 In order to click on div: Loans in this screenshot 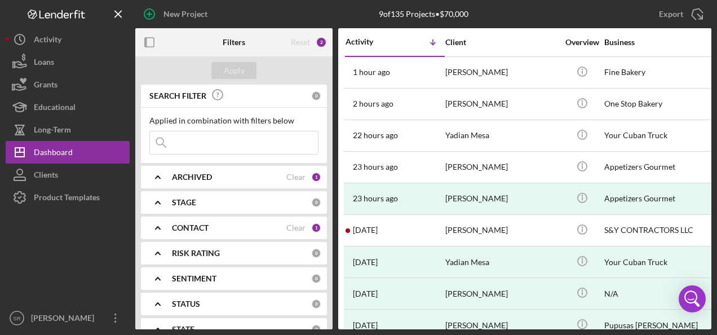, I will do `click(44, 63)`.